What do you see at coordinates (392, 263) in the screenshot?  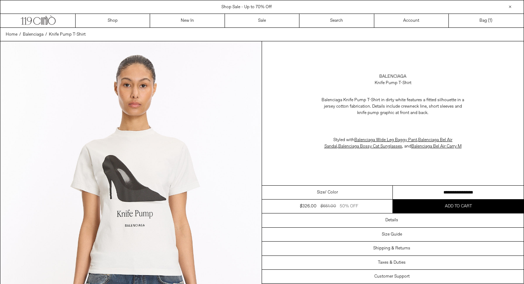 I see `h3: Taxes & Duties` at bounding box center [392, 263].